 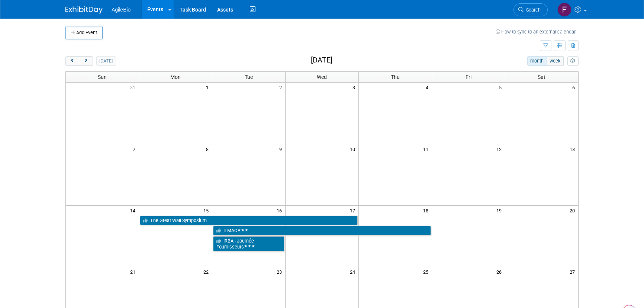 What do you see at coordinates (322, 231) in the screenshot?
I see `a: ILMAC` at bounding box center [322, 231].